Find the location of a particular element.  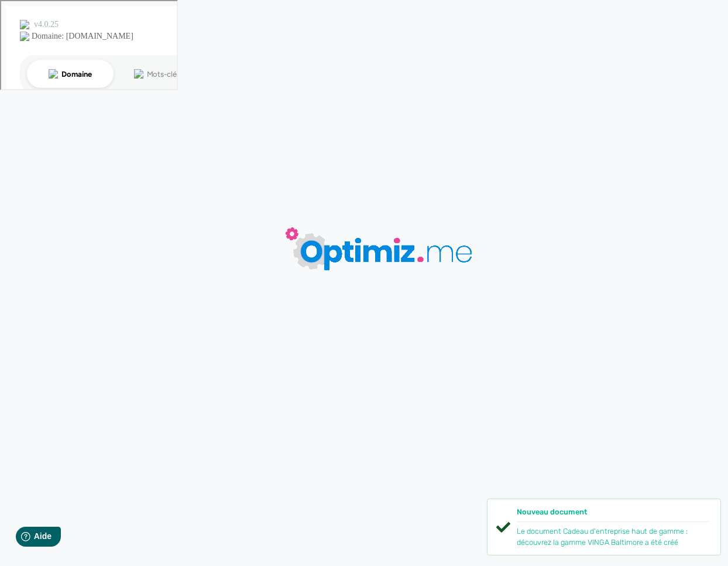

div: Le document Cadeau d'entreprise haut de gamme : découvrez la gamme VINGA Baltimore a été créé is located at coordinates (613, 536).